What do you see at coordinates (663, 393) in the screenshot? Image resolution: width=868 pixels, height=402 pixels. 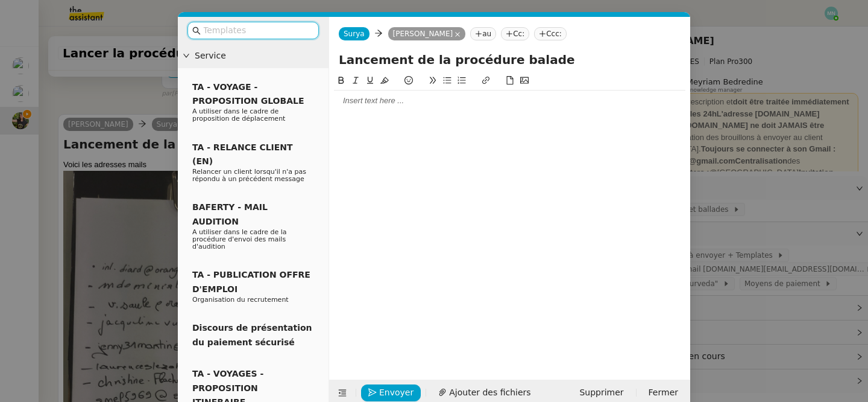 I see `button: Fermer` at bounding box center [663, 393].